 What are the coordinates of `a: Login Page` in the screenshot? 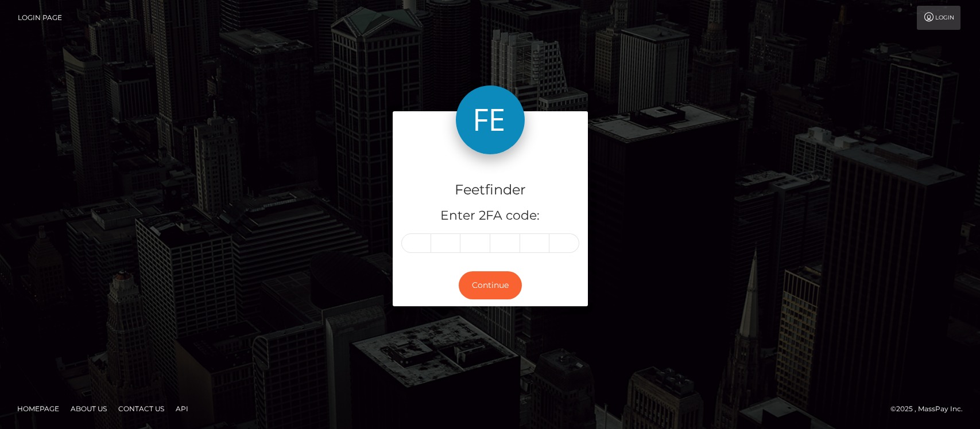 It's located at (39, 18).